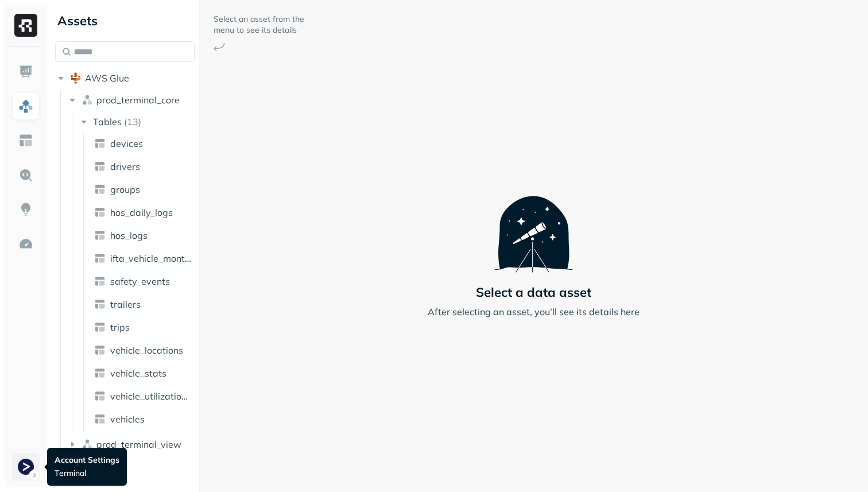  What do you see at coordinates (26, 209) in the screenshot?
I see `img: Insights` at bounding box center [26, 209].